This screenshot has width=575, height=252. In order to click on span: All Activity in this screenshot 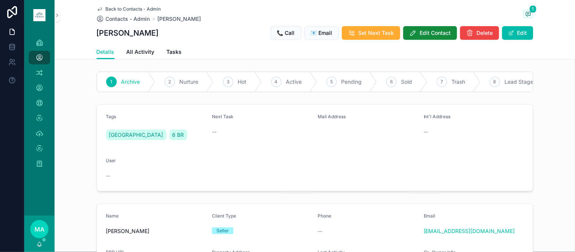, I will do `click(141, 52)`.